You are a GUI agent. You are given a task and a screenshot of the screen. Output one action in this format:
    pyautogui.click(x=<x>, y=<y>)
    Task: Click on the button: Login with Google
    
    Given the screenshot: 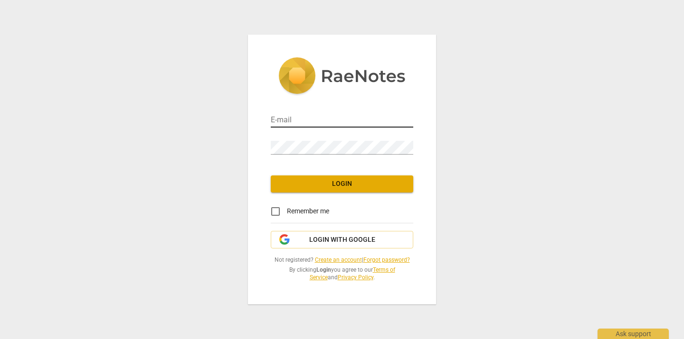 What is the action you would take?
    pyautogui.click(x=342, y=240)
    